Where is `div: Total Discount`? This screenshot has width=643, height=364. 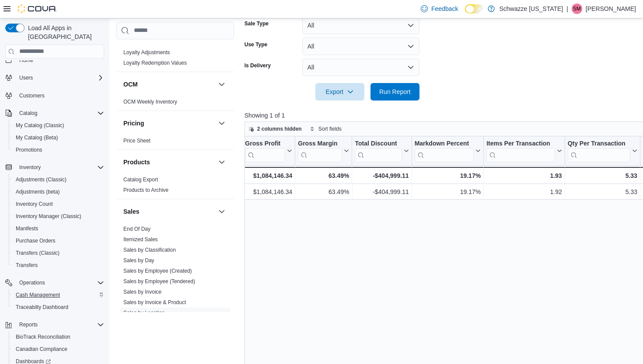
div: Total Discount is located at coordinates (378, 150).